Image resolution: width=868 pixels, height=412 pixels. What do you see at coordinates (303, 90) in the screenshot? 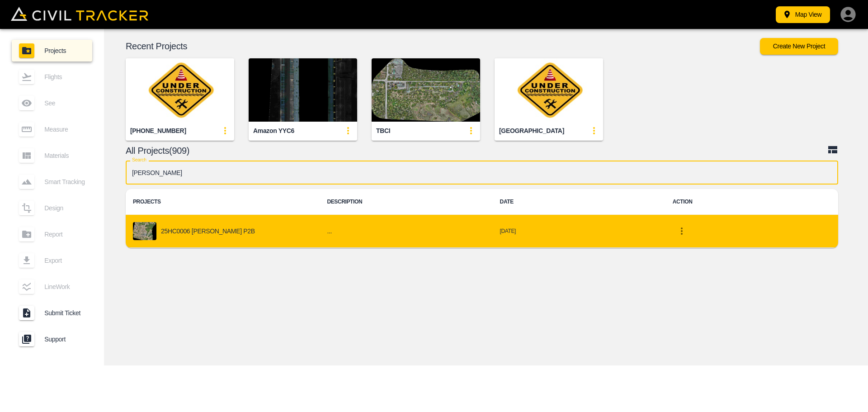
I see `img: Amazon YYC6` at bounding box center [303, 90].